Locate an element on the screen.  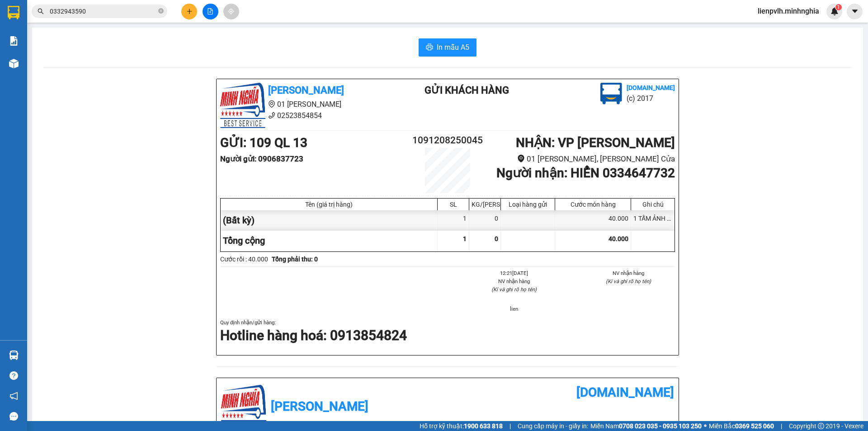
b: Gửi khách hàng is located at coordinates (466, 90).